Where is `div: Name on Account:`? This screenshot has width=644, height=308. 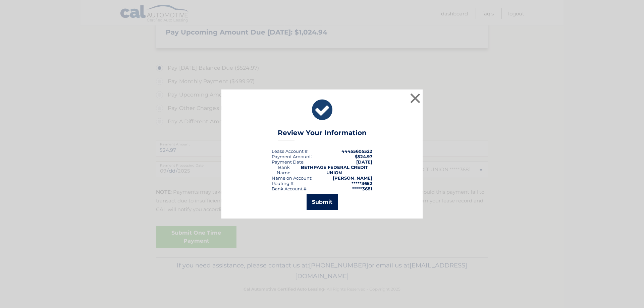
div: Name on Account: is located at coordinates (292, 178).